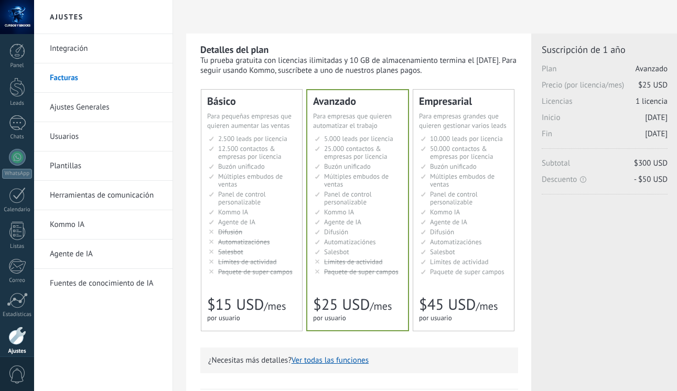  Describe the element at coordinates (249, 121) in the screenshot. I see `span: Para pequeñas empresas que quieren aumentar las ventas` at that location.